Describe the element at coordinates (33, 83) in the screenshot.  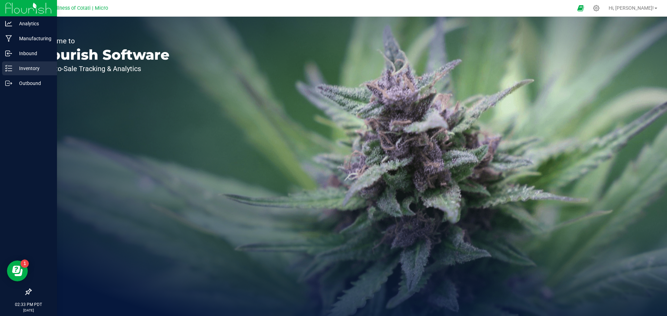
I see `p: Outbound` at that location.